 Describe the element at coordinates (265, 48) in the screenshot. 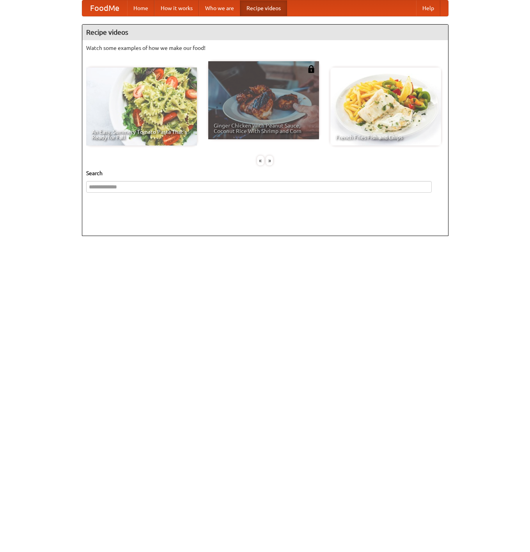

I see `p: Watch some examples of how we make our food!` at that location.